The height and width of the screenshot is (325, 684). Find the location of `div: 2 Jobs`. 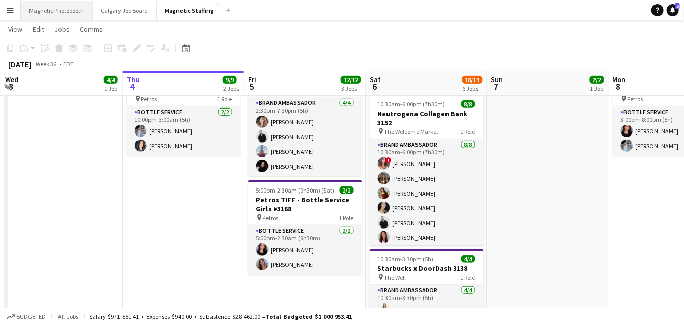

div: 2 Jobs is located at coordinates (231, 88).